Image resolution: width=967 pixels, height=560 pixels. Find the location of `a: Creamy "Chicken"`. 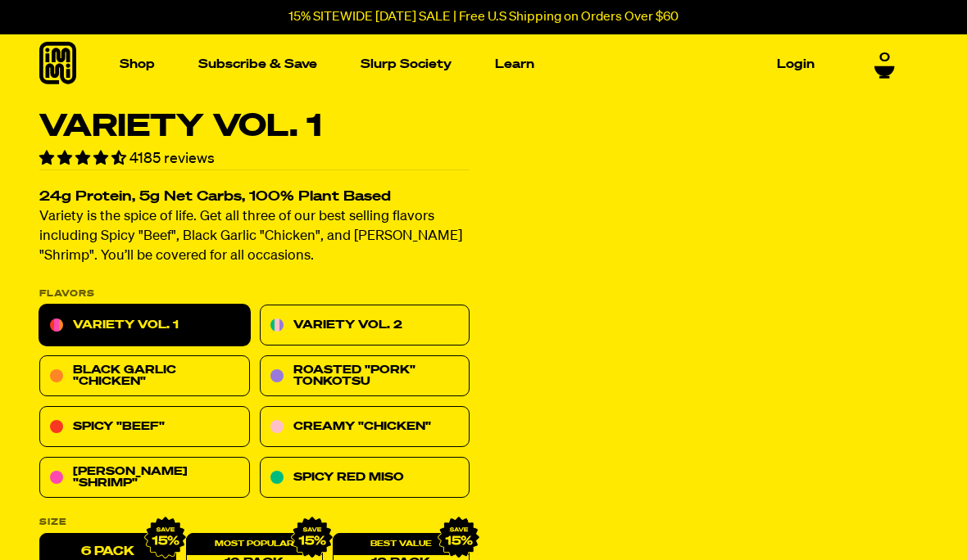

a: Creamy "Chicken" is located at coordinates (365, 428).